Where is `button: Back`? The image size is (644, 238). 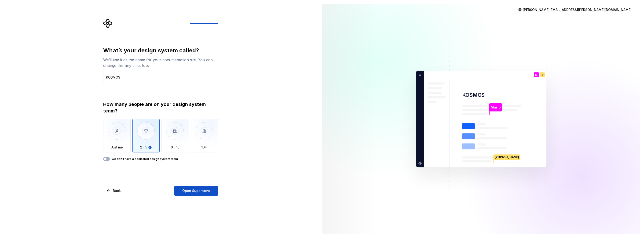
button: Back is located at coordinates (114, 191).